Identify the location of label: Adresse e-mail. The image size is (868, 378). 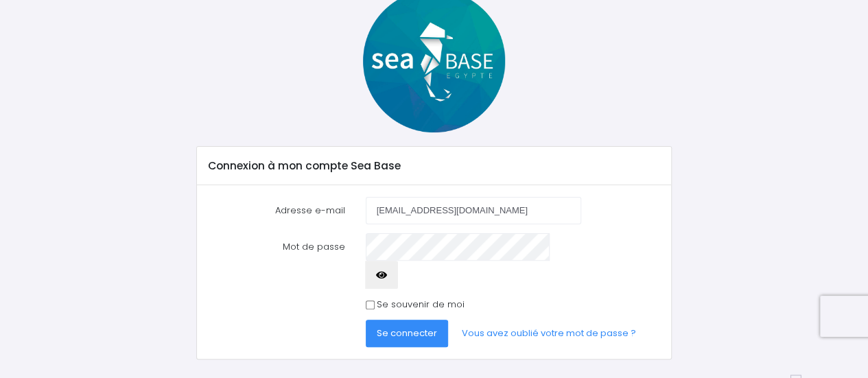
(276, 211).